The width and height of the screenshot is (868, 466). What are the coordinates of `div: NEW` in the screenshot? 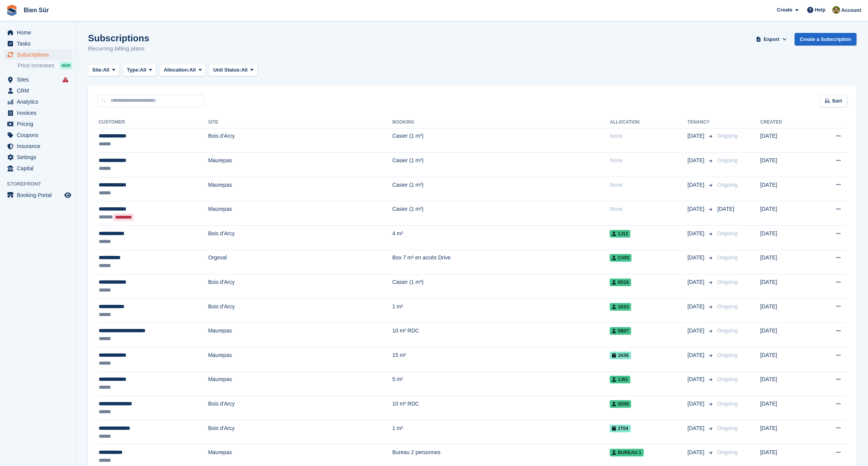 It's located at (65, 65).